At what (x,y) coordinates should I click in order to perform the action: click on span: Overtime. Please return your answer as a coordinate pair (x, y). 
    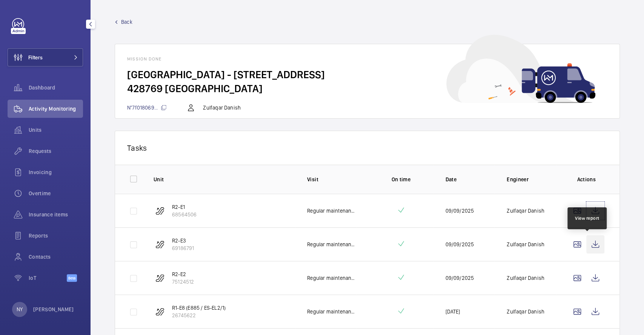
    Looking at the image, I should click on (56, 194).